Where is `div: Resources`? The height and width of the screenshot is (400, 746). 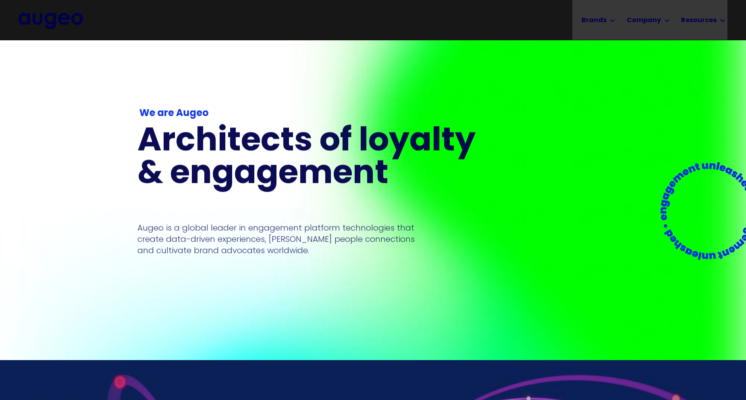 div: Resources is located at coordinates (698, 21).